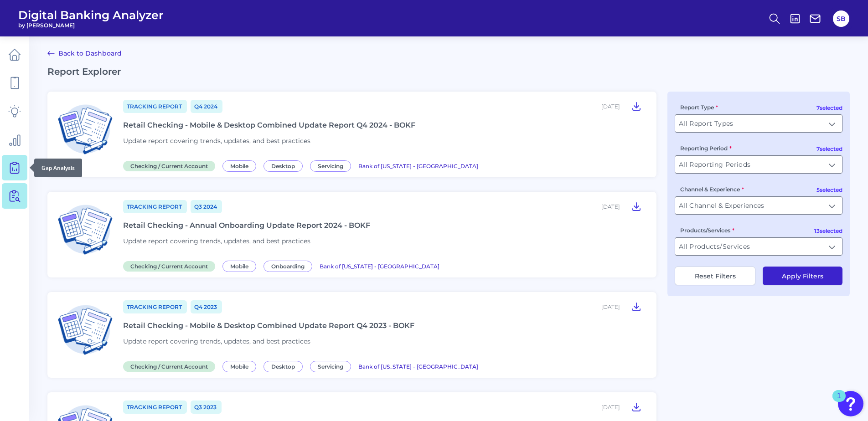  What do you see at coordinates (206, 206) in the screenshot?
I see `span: Q3 2024` at bounding box center [206, 206].